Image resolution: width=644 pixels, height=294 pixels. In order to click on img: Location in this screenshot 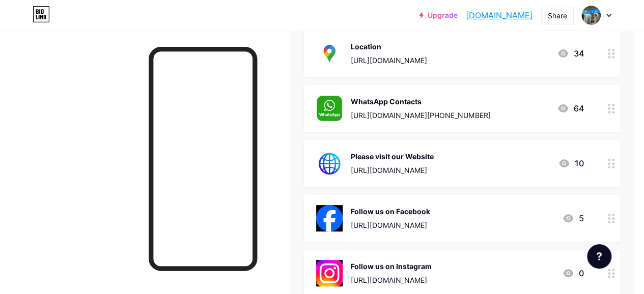, I will do `click(330, 53)`.